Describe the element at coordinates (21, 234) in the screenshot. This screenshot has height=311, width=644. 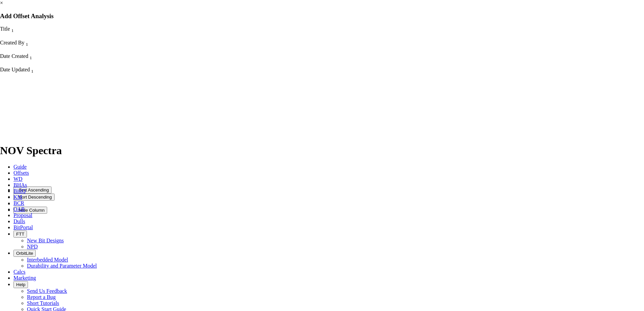
I see `span: FTT` at that location.